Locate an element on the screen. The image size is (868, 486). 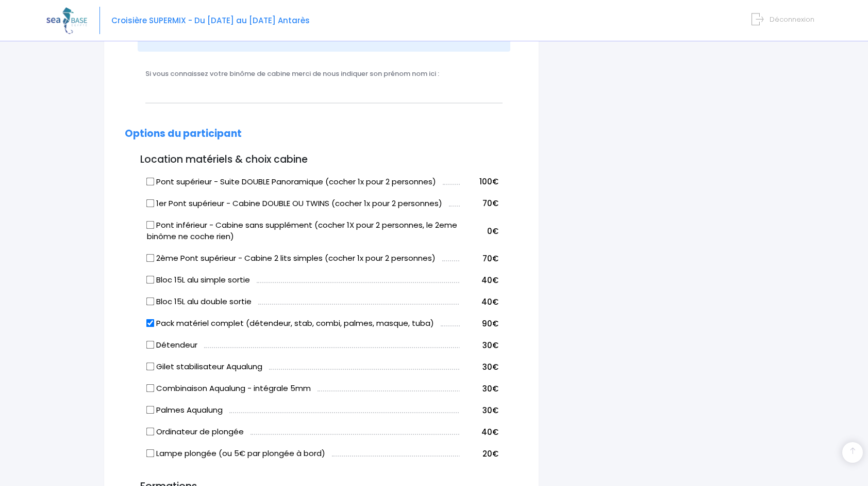
h3: Location matériels & choix cabine is located at coordinates (321, 160).